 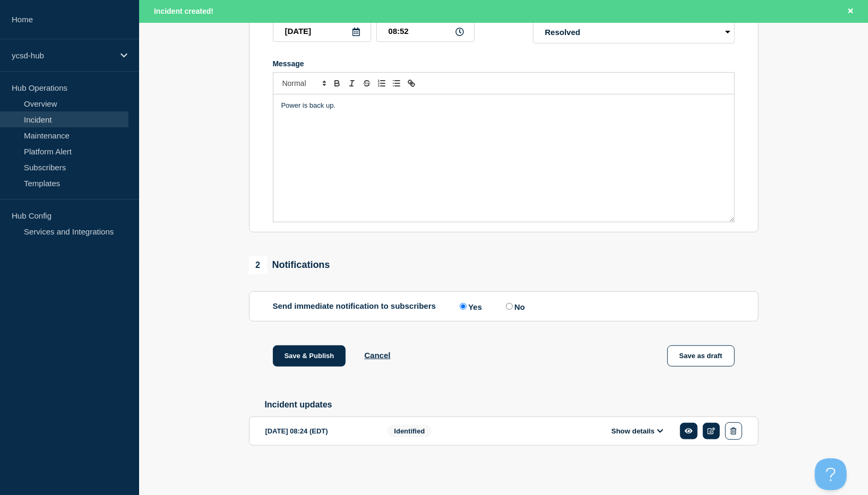 I want to click on button: Save & Publish, so click(x=309, y=356).